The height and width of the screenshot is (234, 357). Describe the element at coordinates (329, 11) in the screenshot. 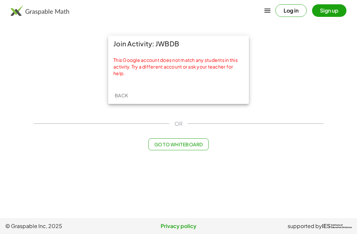

I see `button: Sign up` at that location.